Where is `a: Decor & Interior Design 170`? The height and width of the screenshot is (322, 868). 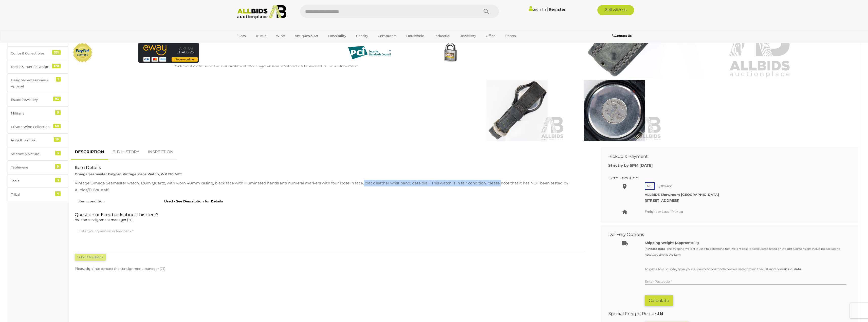 a: Decor & Interior Design 170 is located at coordinates (38, 67).